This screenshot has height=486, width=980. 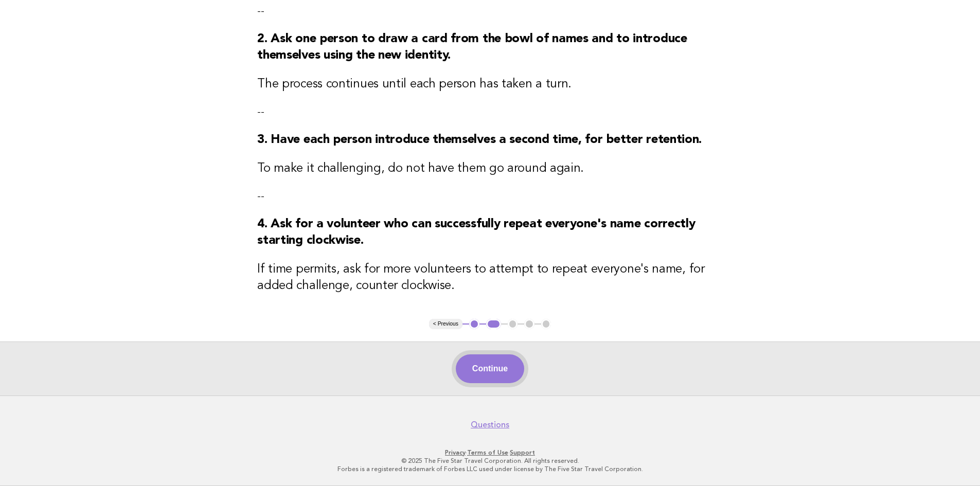 What do you see at coordinates (490, 425) in the screenshot?
I see `a: Questions` at bounding box center [490, 425].